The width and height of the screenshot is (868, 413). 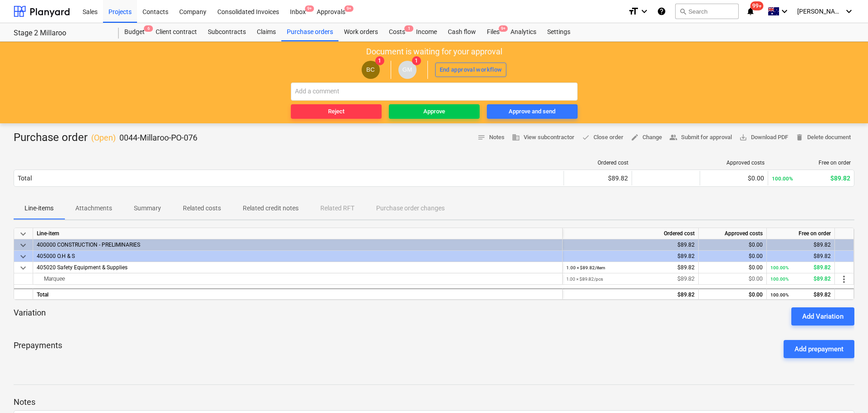 I want to click on div: Billy Campbell, so click(x=371, y=70).